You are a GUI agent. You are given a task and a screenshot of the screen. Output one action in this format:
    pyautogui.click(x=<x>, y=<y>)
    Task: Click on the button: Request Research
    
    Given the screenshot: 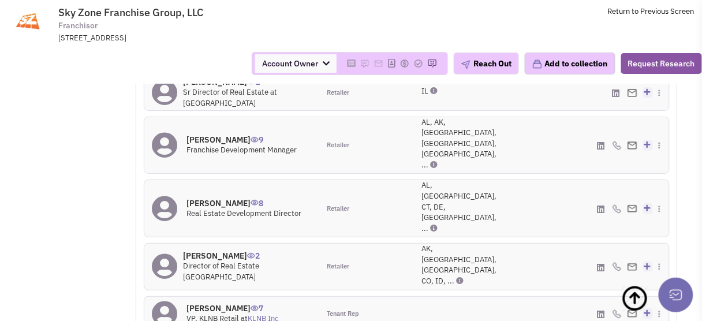 What is the action you would take?
    pyautogui.click(x=662, y=63)
    